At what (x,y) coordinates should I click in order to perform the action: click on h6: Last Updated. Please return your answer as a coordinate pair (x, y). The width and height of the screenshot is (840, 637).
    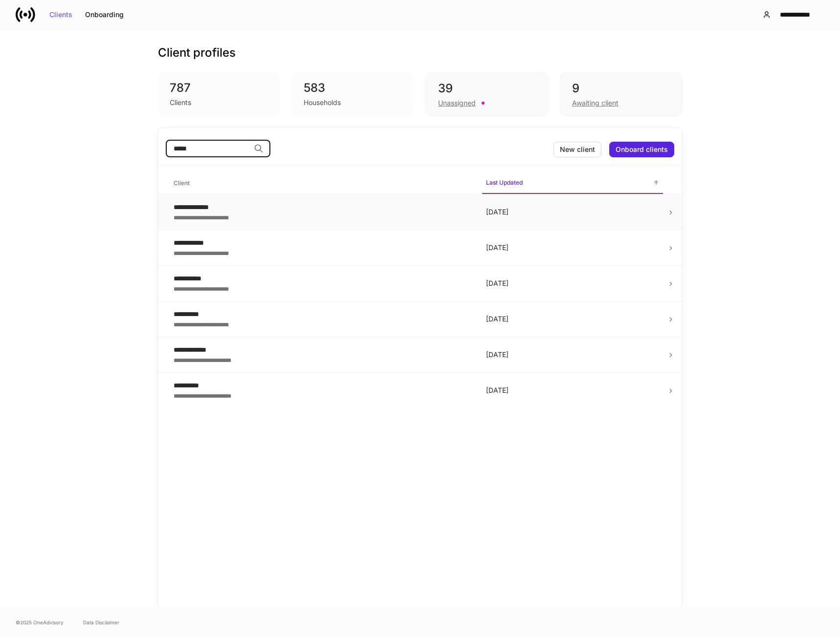
    Looking at the image, I should click on (504, 182).